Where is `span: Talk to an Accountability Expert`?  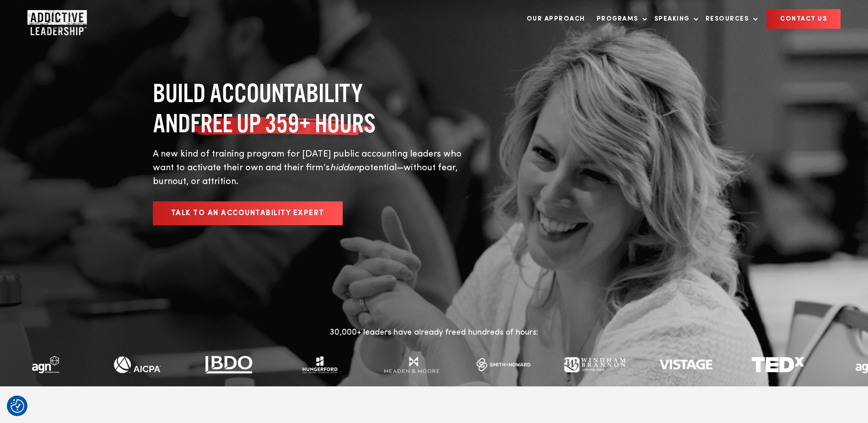 span: Talk to an Accountability Expert is located at coordinates (248, 213).